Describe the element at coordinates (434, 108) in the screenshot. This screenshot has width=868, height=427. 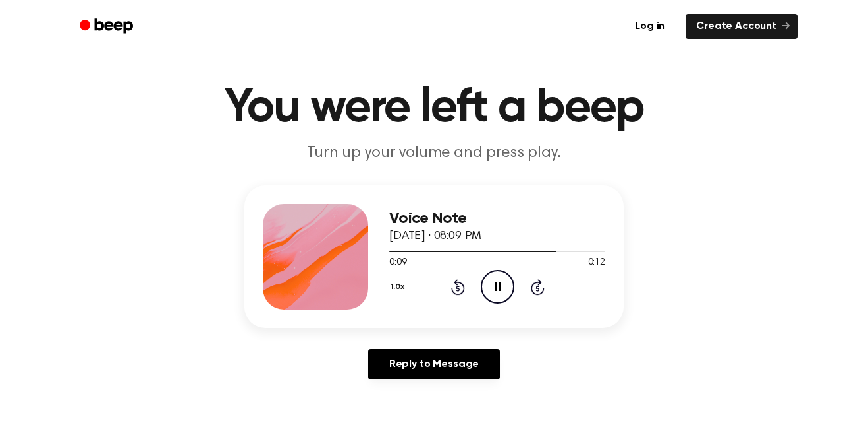
I see `h1: You were left a beep` at that location.